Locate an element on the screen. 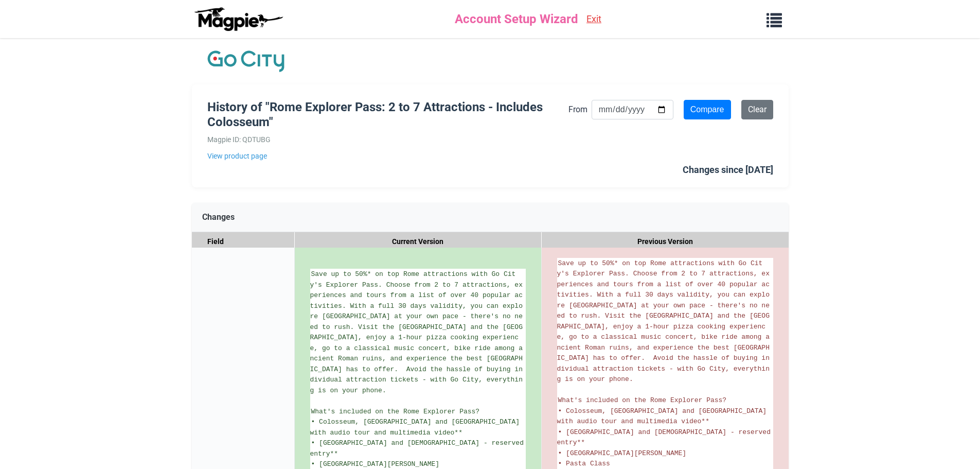 The height and width of the screenshot is (469, 980). label: From is located at coordinates (578, 109).